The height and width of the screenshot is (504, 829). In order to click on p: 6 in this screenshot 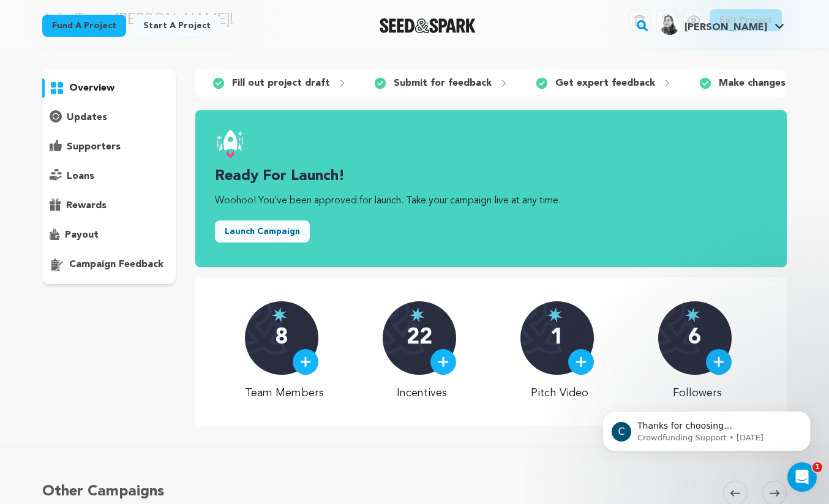, I will do `click(694, 338)`.